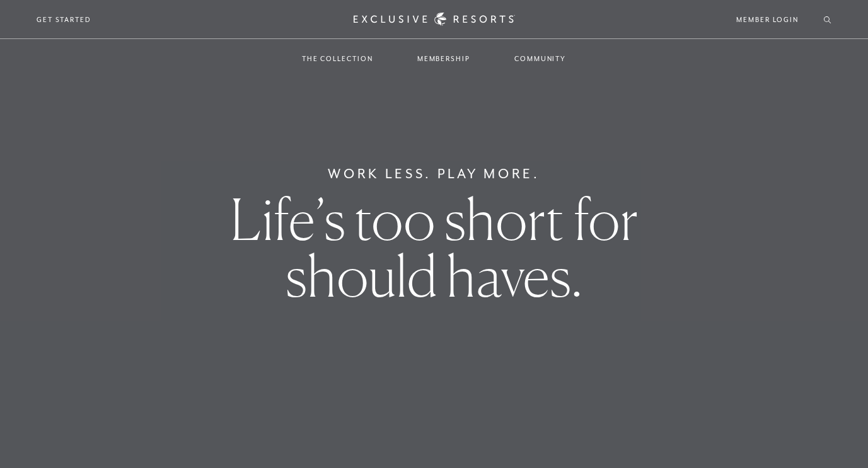  I want to click on a: The Collection, so click(337, 59).